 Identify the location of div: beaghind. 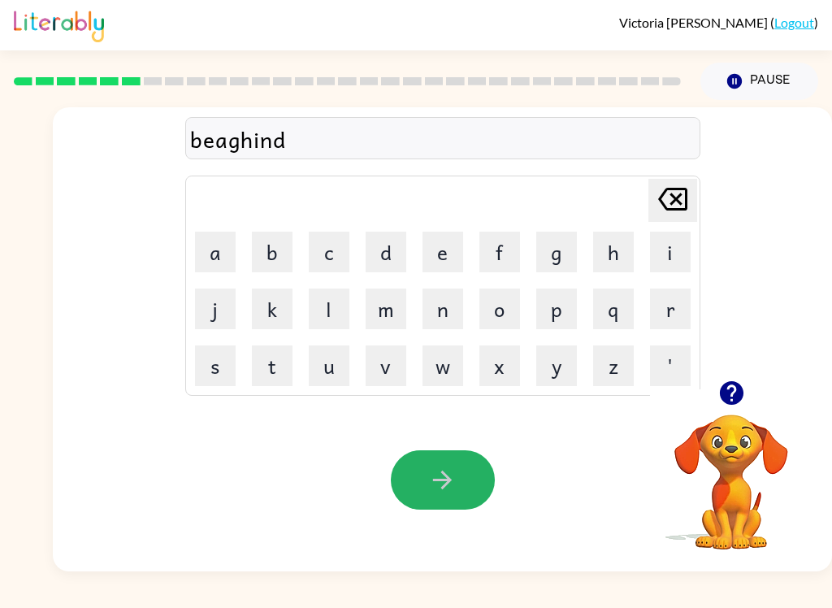
(443, 139).